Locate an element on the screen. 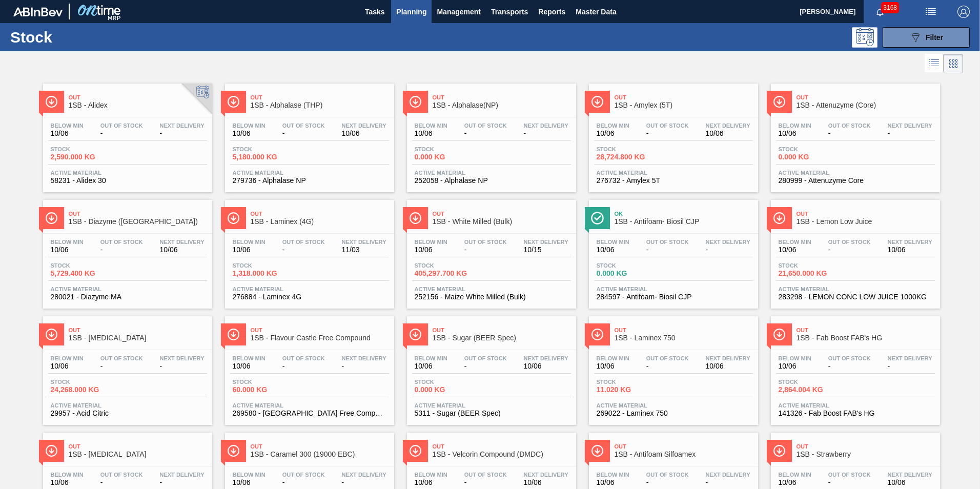 The width and height of the screenshot is (980, 489). span: 3168 is located at coordinates (890, 8).